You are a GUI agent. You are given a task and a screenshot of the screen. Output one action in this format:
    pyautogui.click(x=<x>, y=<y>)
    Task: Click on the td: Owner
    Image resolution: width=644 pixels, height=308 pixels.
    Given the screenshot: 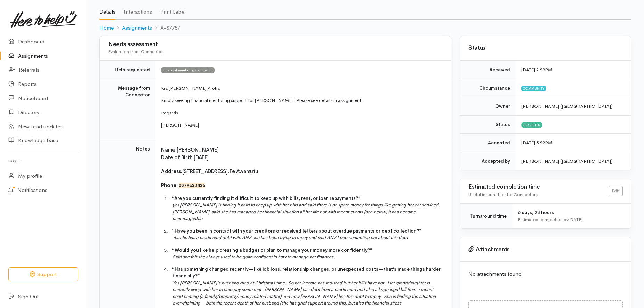 What is the action you would take?
    pyautogui.click(x=488, y=106)
    